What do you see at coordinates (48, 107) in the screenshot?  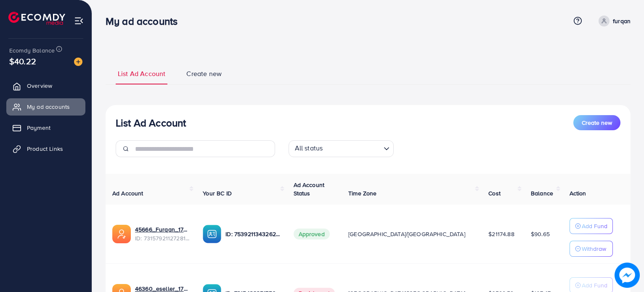 I see `span: My ad accounts` at bounding box center [48, 107].